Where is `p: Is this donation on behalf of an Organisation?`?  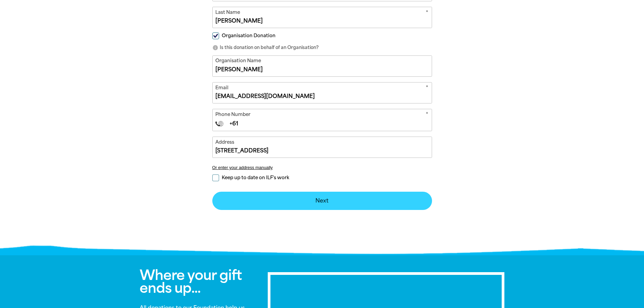
p: Is this donation on behalf of an Organisation? is located at coordinates (322, 48).